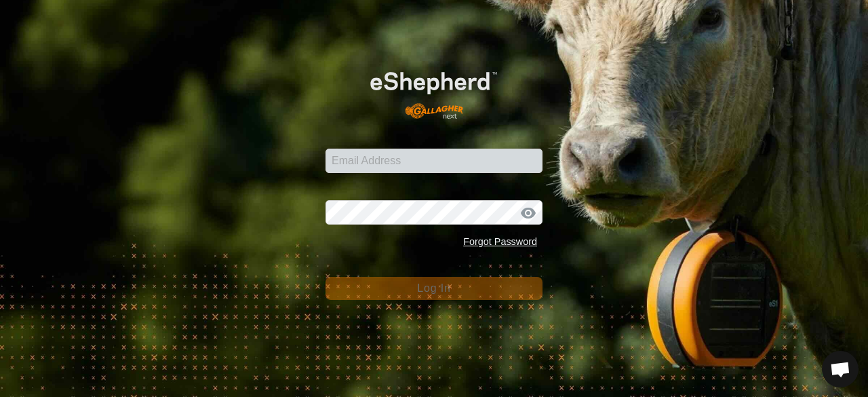 The height and width of the screenshot is (397, 868). I want to click on div: Open chat, so click(841, 369).